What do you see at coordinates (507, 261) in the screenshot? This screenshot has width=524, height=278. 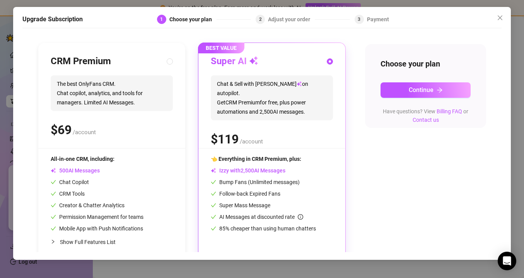 I see `div: Open Intercom Messenger` at bounding box center [507, 261].